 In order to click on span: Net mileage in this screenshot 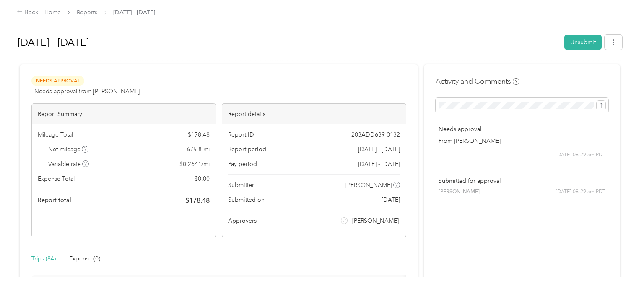, I will do `click(68, 149)`.